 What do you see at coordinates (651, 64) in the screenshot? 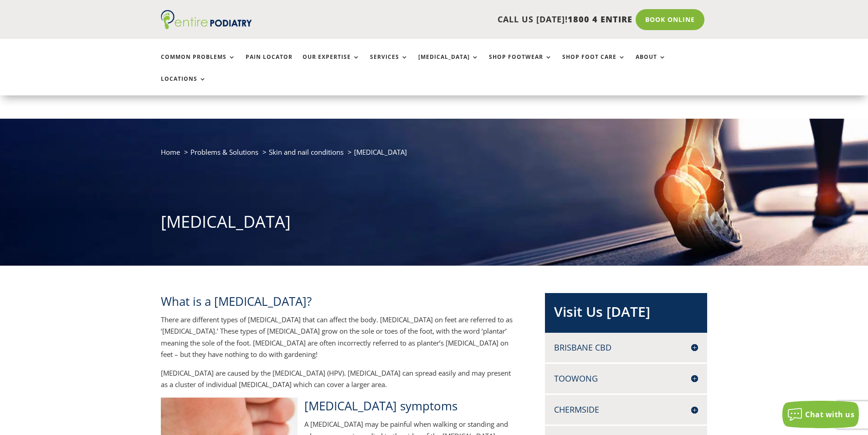
I see `a: About` at bounding box center [651, 64].